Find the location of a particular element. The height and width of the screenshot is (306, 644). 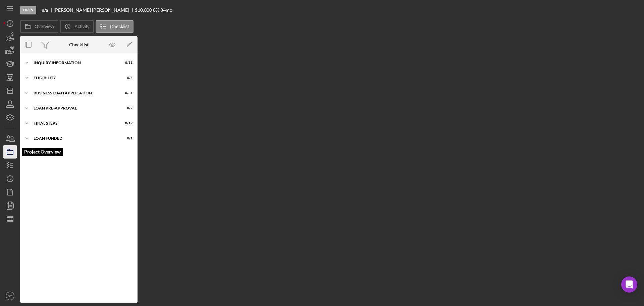

div: 8 % is located at coordinates (156, 10).